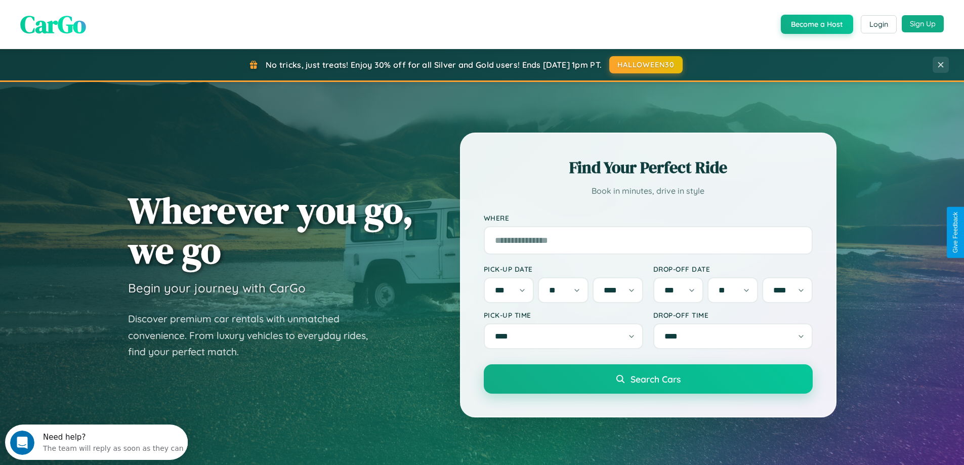 This screenshot has height=465, width=964. Describe the element at coordinates (733, 315) in the screenshot. I see `label: Drop-off Time` at that location.